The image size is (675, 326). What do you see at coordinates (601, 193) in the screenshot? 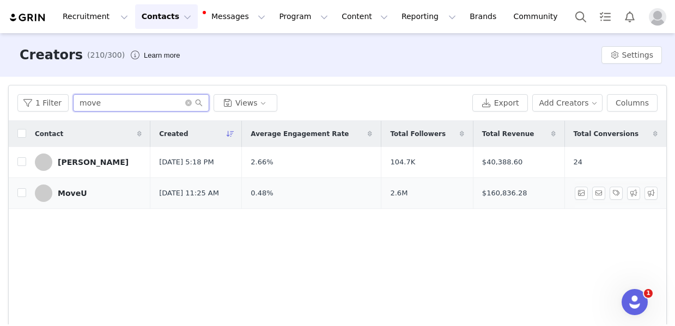
I see `span: Send Email` at bounding box center [601, 193].